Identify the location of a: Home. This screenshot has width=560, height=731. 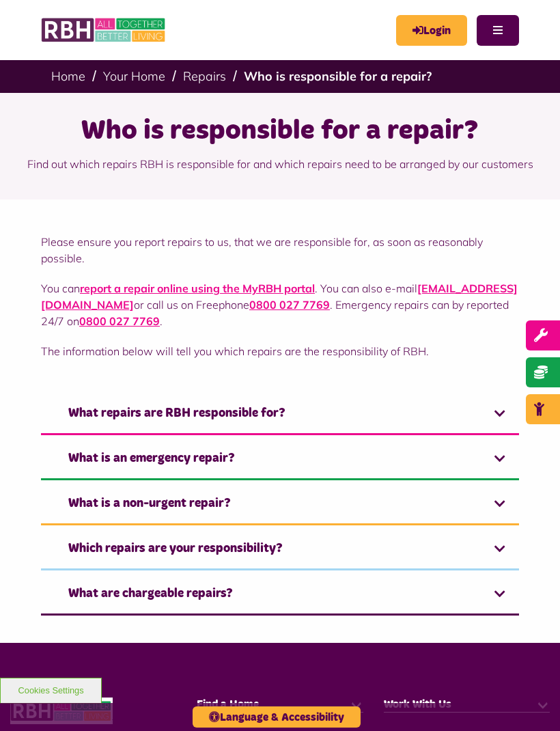
(68, 76).